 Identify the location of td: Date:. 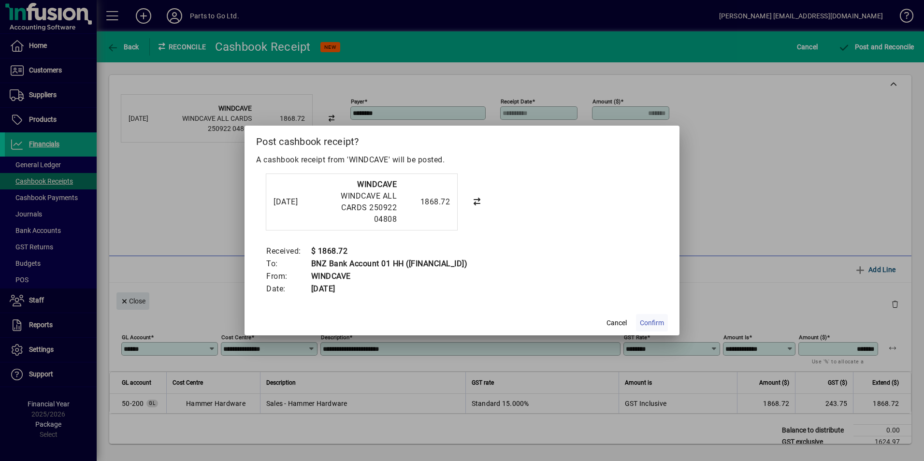
(288, 289).